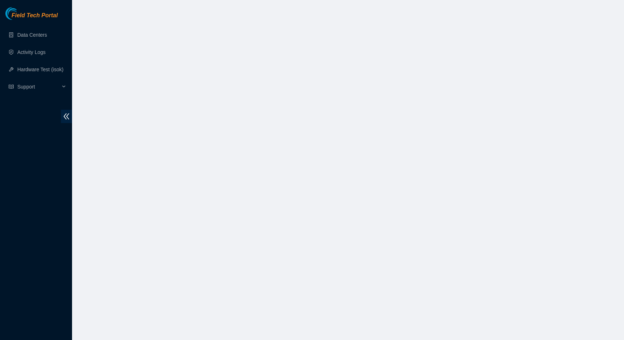 This screenshot has width=624, height=340. Describe the element at coordinates (32, 35) in the screenshot. I see `a: Data Centers` at that location.